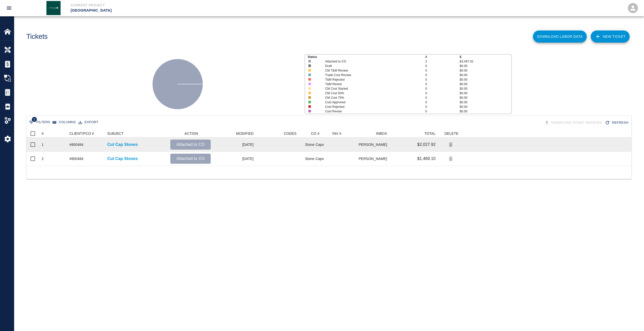 The height and width of the screenshot is (331, 644). Describe the element at coordinates (442, 62) in the screenshot. I see `p: 2` at that location.